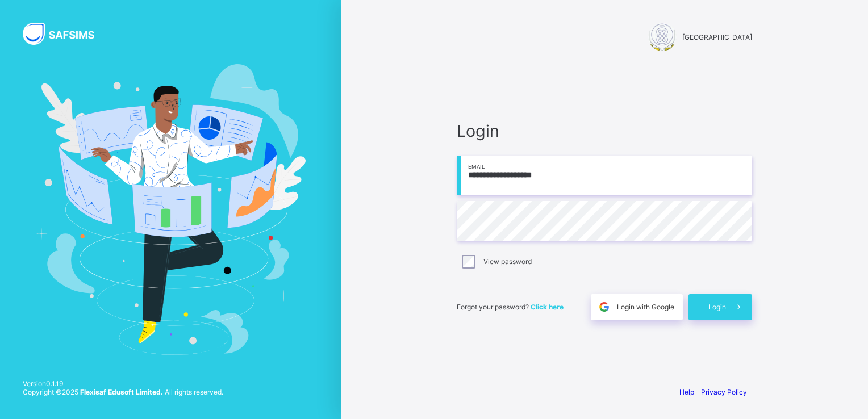 The height and width of the screenshot is (419, 868). I want to click on img: Hero Image, so click(170, 210).